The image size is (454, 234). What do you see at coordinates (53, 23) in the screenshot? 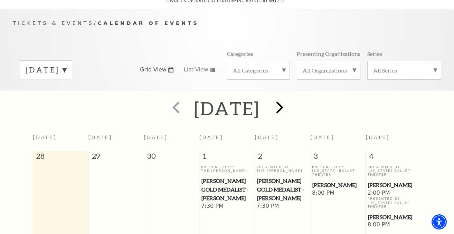
I see `span: Tickets & Events` at bounding box center [53, 23].